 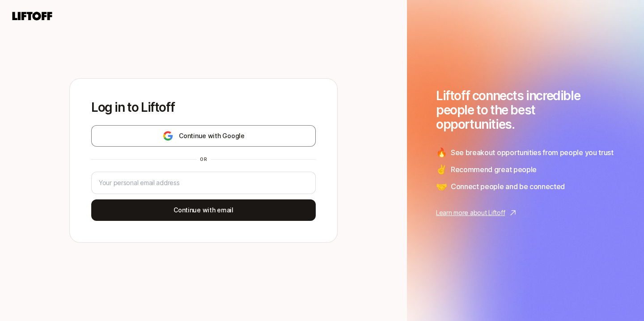 I want to click on p: Log in to Liftoff, so click(x=203, y=108).